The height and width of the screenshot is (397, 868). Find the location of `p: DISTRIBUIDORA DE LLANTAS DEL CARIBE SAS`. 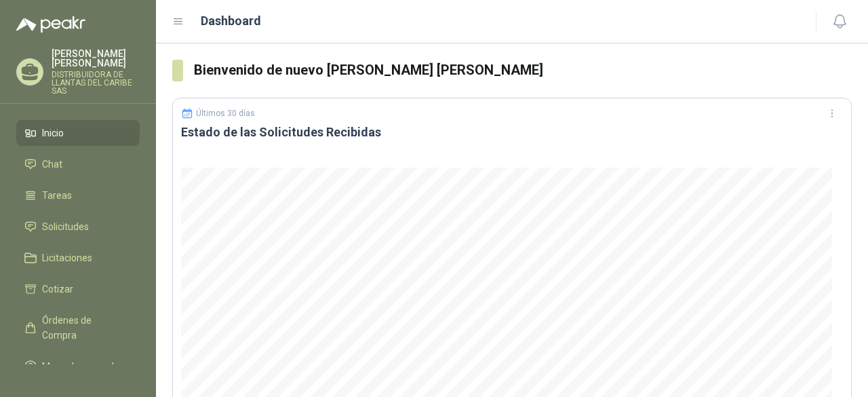

p: DISTRIBUIDORA DE LLANTAS DEL CARIBE SAS is located at coordinates (96, 82).